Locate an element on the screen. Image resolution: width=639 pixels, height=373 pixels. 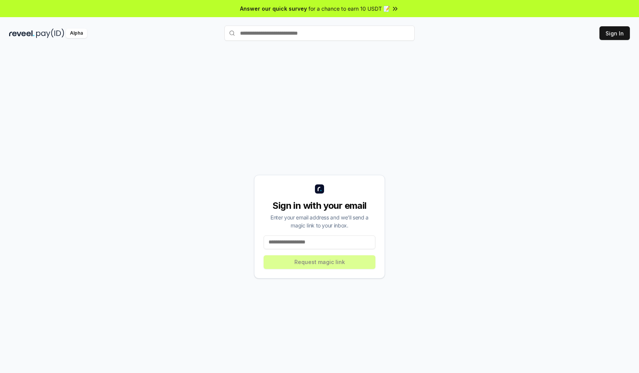
img: logo_small is located at coordinates (320, 189).